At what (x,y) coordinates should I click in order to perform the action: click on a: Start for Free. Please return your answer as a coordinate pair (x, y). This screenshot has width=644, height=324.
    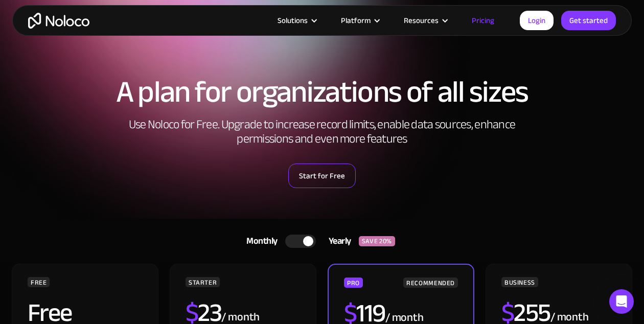
    Looking at the image, I should click on (322, 176).